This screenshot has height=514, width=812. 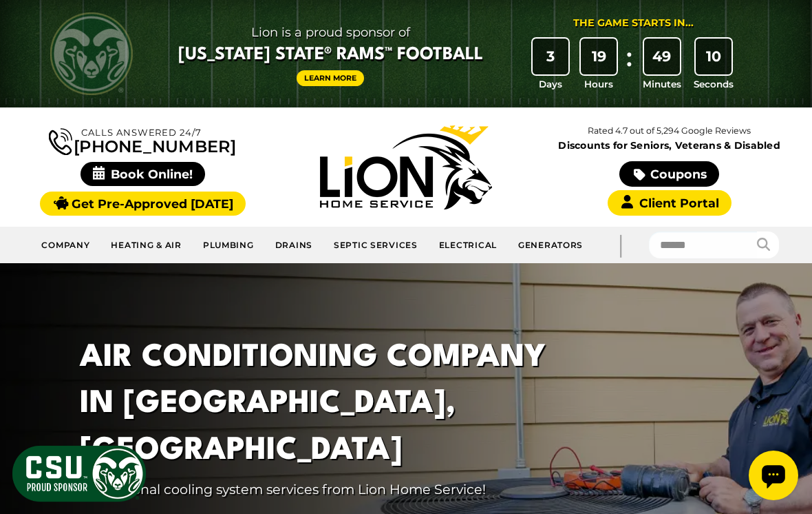 I want to click on div: 3, so click(x=551, y=57).